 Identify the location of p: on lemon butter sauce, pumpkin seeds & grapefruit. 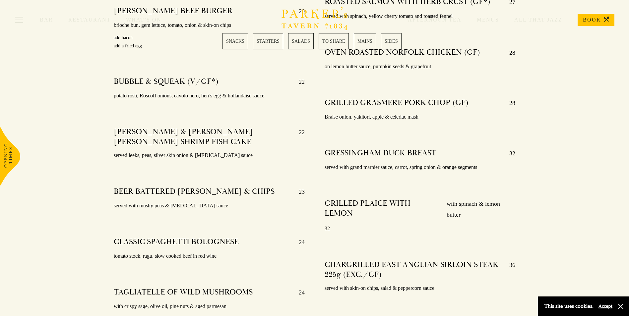
(420, 67).